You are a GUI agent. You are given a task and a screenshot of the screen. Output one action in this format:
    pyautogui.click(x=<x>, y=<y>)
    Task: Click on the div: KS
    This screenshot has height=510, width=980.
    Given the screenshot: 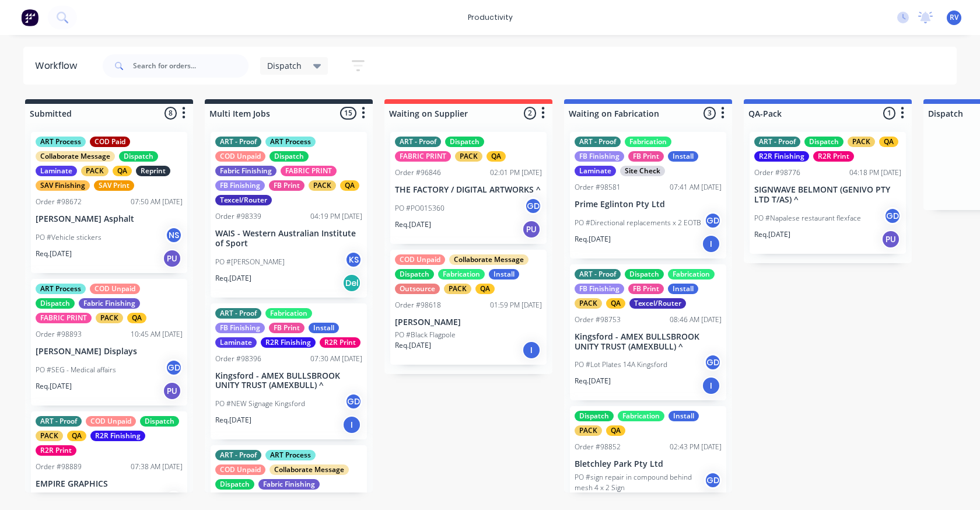 What is the action you would take?
    pyautogui.click(x=354, y=260)
    